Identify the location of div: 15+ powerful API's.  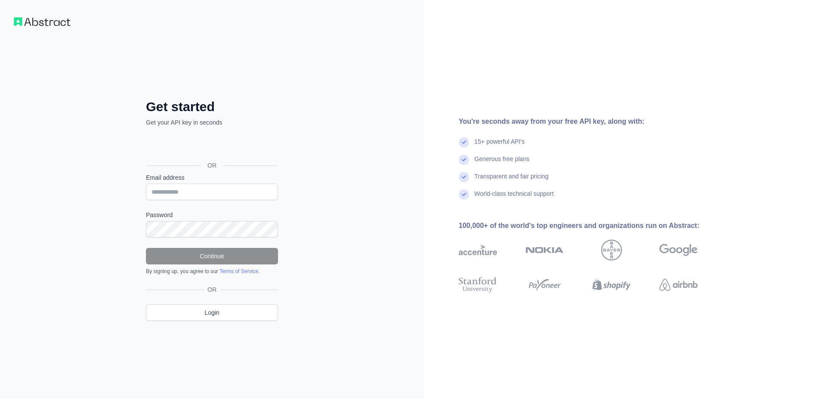
(500, 146).